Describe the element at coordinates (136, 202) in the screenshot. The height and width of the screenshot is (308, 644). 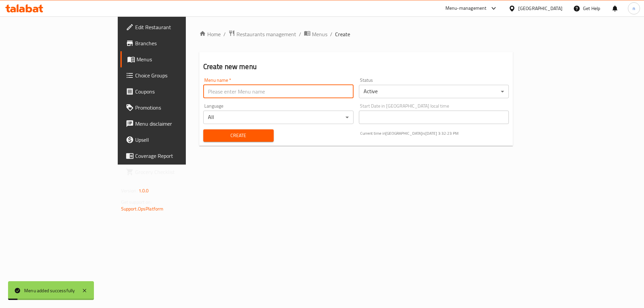
I see `span: Get support on:` at that location.